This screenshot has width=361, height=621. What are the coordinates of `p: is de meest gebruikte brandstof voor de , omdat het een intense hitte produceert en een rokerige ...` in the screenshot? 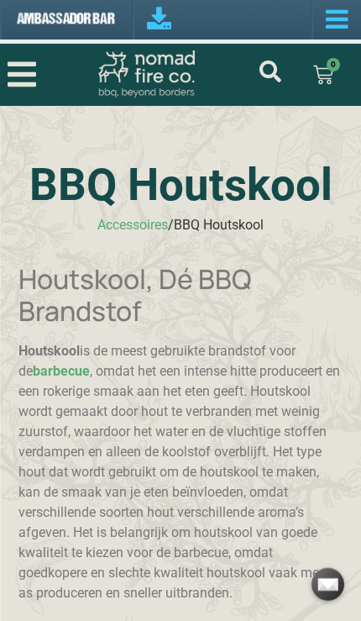 It's located at (181, 472).